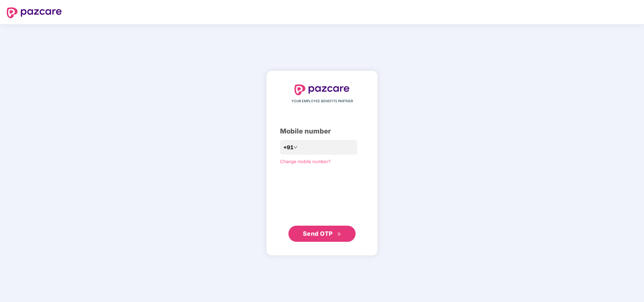  Describe the element at coordinates (288, 147) in the screenshot. I see `span: +91` at that location.